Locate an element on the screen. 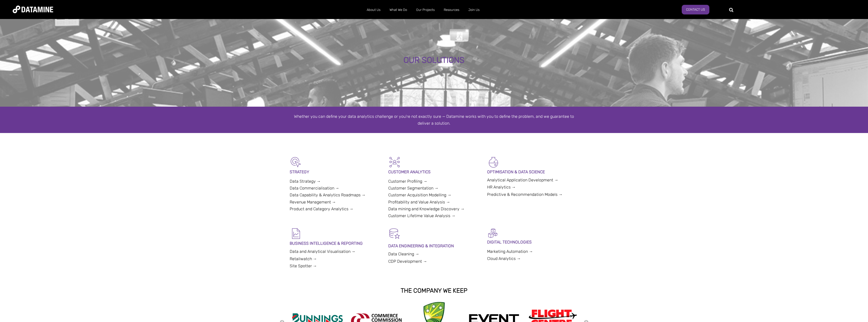 The height and width of the screenshot is (322, 868). a: What We Do is located at coordinates (399, 10).